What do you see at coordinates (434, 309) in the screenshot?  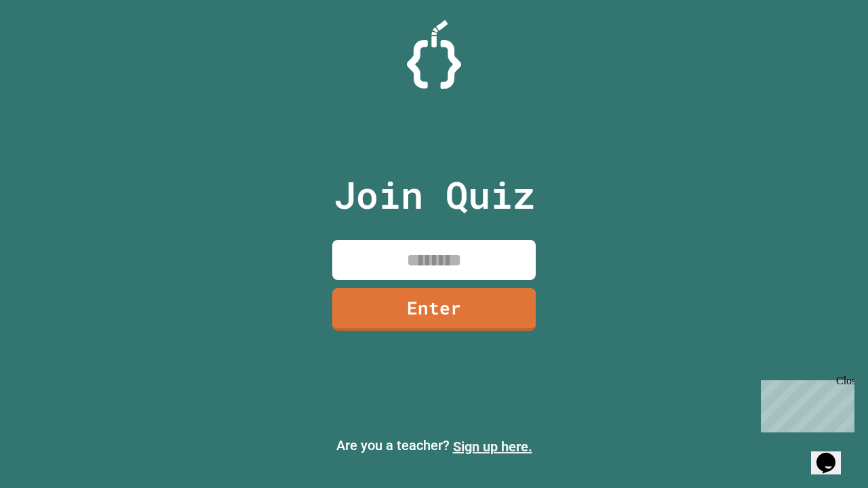 I see `a: Enter` at bounding box center [434, 309].